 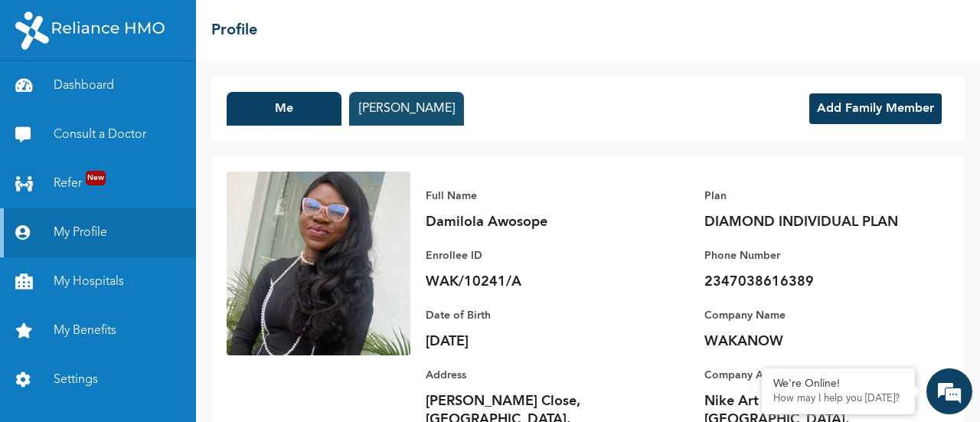 I want to click on img: RelianceHMO's Logo, so click(x=89, y=30).